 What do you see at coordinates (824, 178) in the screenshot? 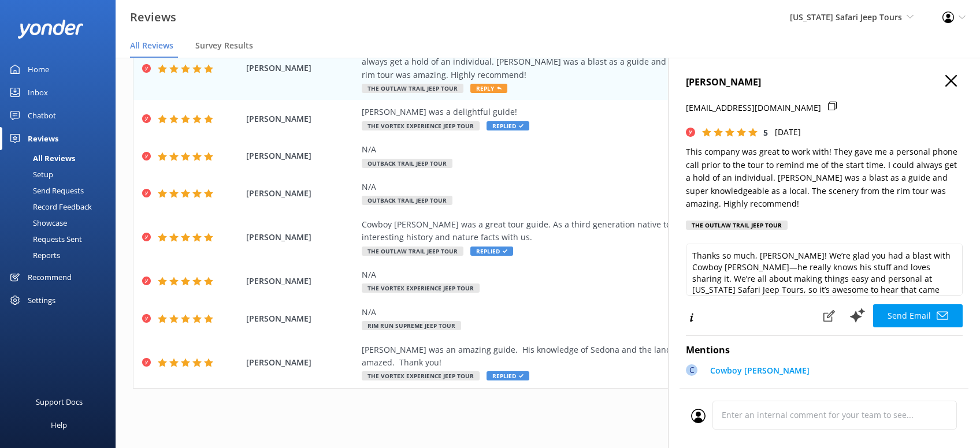
I see `p: This company was great to work with! They gave me a personal phone call prior to the tour to remi...` at bounding box center [824, 178].